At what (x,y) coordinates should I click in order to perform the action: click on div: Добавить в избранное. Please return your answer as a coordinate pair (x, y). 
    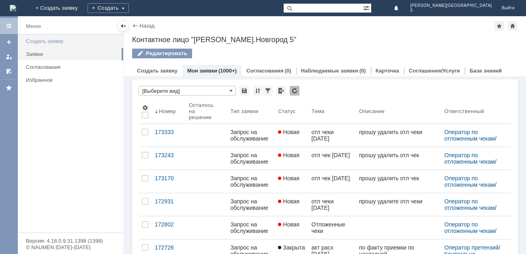
    Looking at the image, I should click on (499, 26).